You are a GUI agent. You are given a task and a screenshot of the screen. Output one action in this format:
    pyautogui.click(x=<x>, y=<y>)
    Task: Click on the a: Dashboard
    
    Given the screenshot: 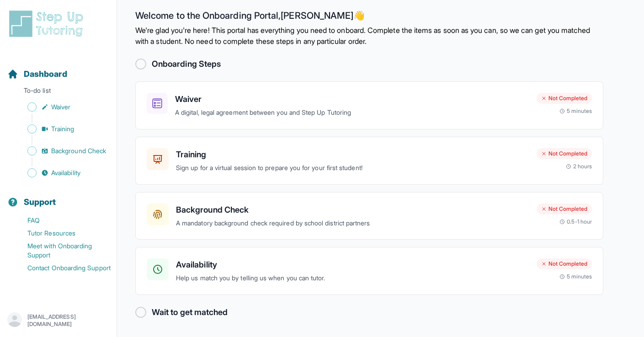 What is the action you would take?
    pyautogui.click(x=37, y=74)
    